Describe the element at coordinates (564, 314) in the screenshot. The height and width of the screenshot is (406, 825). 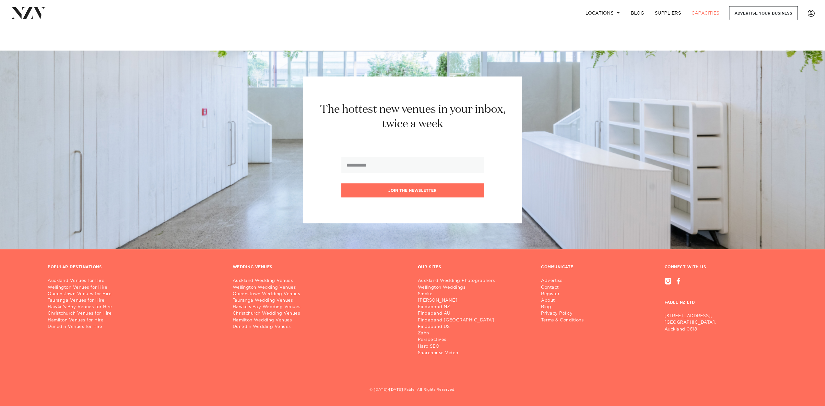
I see `a: Privacy Policy` at that location.